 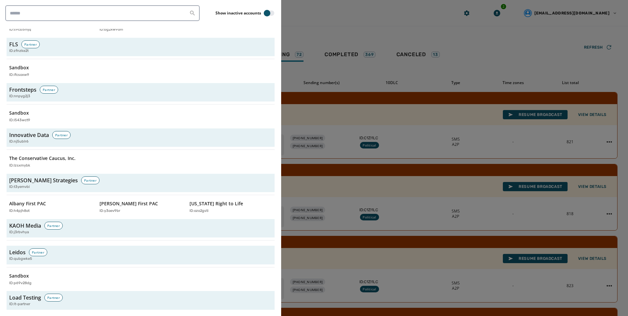 What do you see at coordinates (50, 162) in the screenshot?
I see `button: The Conservative Caucus, Inc.ID:lzsxmybk` at bounding box center [50, 162].